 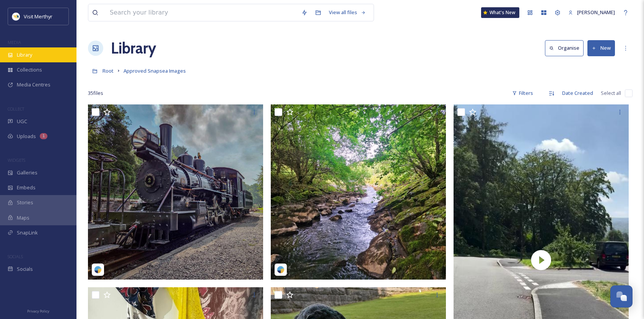 I want to click on img: elchevato-5429285.jpg, so click(x=175, y=192).